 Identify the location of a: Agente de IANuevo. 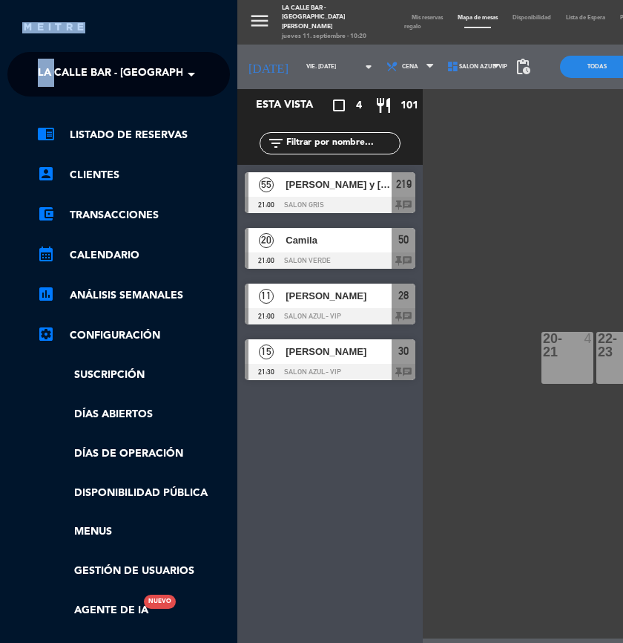
(93, 610).